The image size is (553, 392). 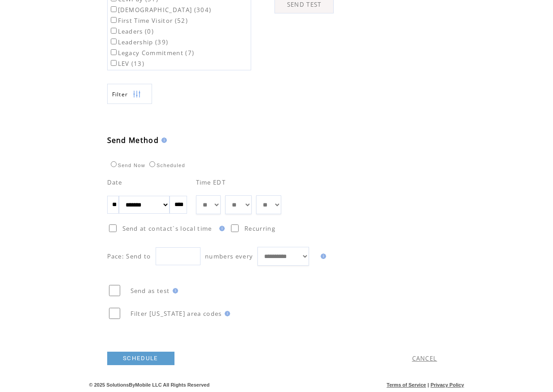 What do you see at coordinates (113, 164) in the screenshot?
I see `input: Send Now` at bounding box center [113, 164].